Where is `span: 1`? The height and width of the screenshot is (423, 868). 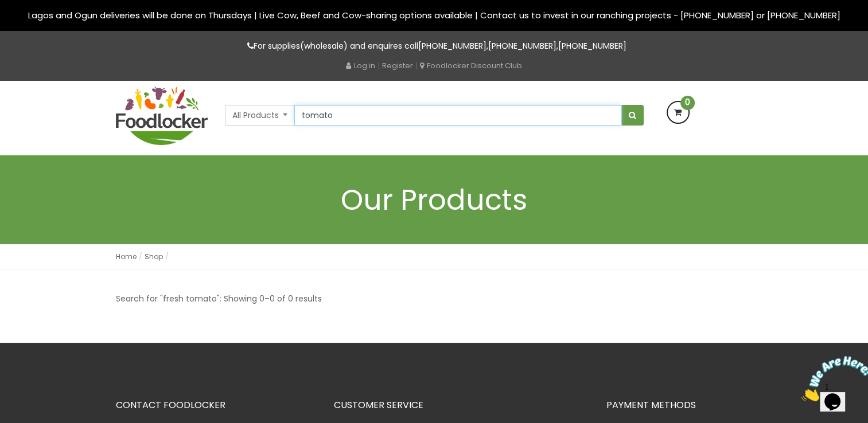 span: 1 is located at coordinates (7, 9).